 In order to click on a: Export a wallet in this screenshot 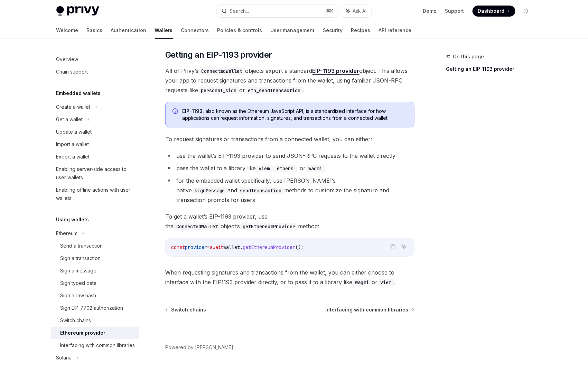, I will do `click(95, 157)`.